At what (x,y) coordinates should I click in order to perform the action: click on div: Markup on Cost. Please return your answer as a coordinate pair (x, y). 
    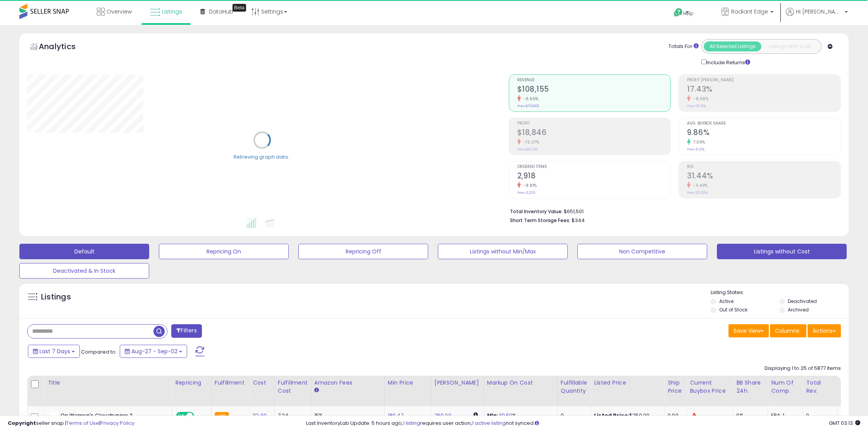
    Looking at the image, I should click on (520, 383).